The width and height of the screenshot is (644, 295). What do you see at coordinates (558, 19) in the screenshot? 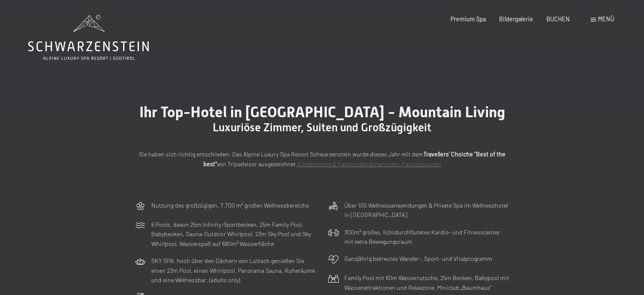
I see `span: BUCHEN` at bounding box center [558, 19].